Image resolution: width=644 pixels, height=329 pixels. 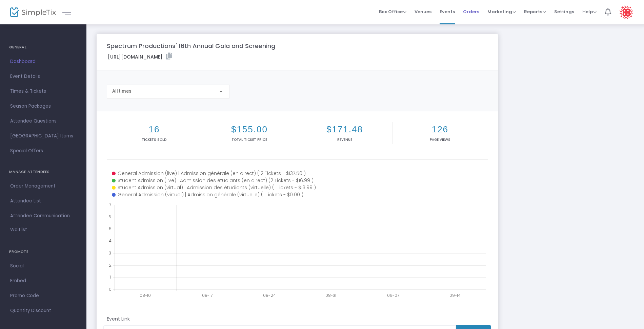 What do you see at coordinates (110, 289) in the screenshot?
I see `text: 0` at bounding box center [110, 289].